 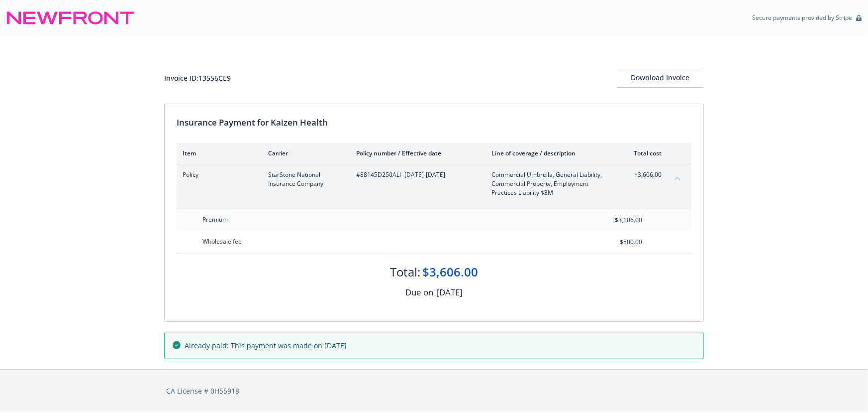 What do you see at coordinates (419, 292) in the screenshot?
I see `div: Due on` at bounding box center [419, 292].